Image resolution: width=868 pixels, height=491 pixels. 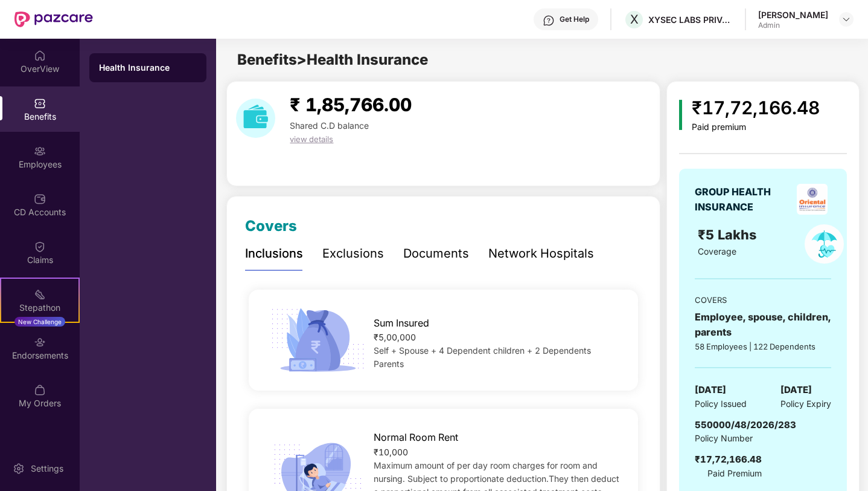 I want to click on div: Inclusions, so click(x=274, y=253).